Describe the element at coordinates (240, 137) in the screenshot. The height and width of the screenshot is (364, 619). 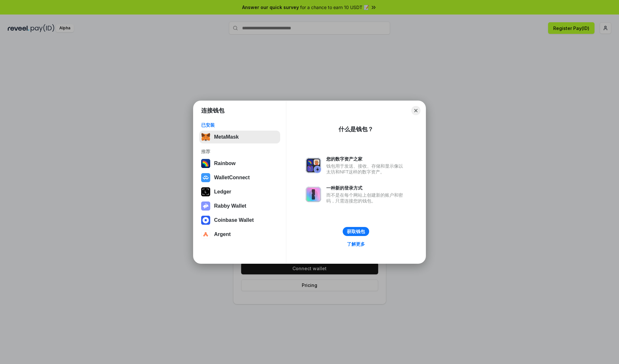
I see `button: MetaMask` at that location.